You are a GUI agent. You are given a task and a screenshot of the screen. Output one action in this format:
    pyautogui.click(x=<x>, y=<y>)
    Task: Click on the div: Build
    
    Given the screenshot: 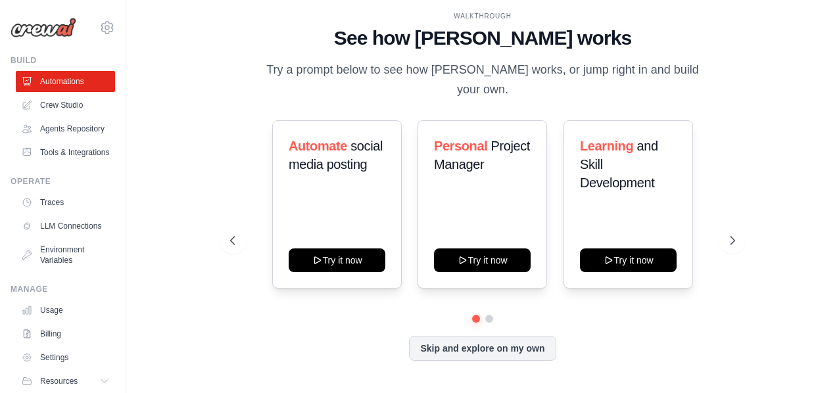 What is the action you would take?
    pyautogui.click(x=62, y=60)
    